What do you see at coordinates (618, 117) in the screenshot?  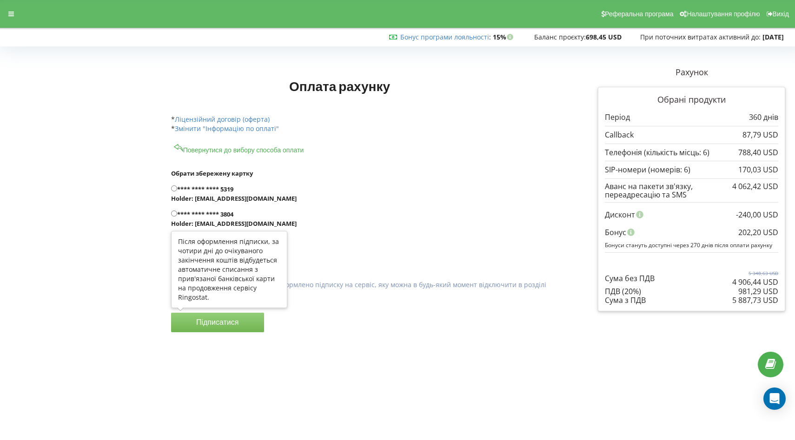 I see `p: Період` at bounding box center [618, 117].